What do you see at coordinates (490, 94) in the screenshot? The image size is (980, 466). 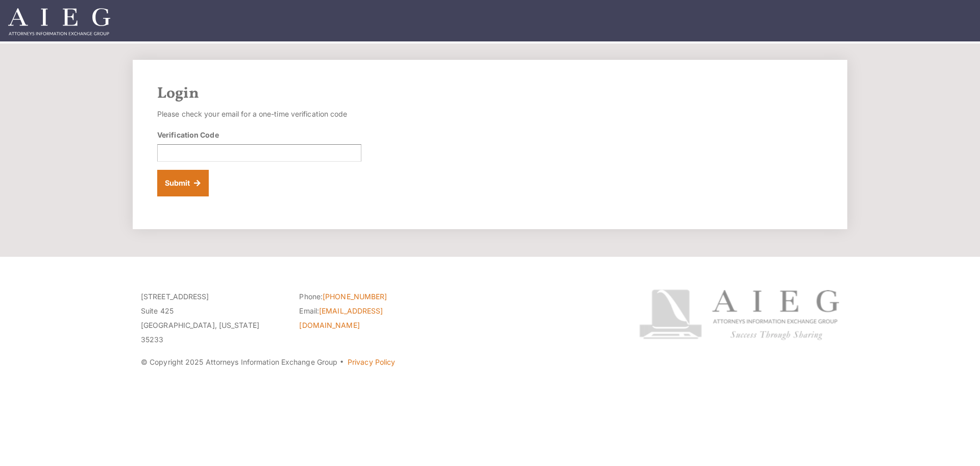 I see `h2: Login` at bounding box center [490, 94].